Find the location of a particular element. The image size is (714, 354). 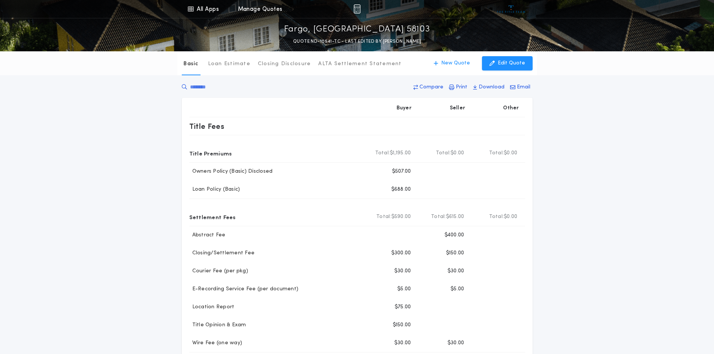

p: Closing Disclosure is located at coordinates (284, 64).